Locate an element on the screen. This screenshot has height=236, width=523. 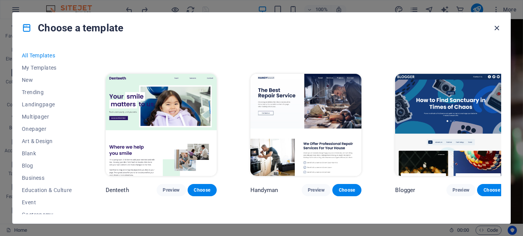
button: New is located at coordinates (47, 80).